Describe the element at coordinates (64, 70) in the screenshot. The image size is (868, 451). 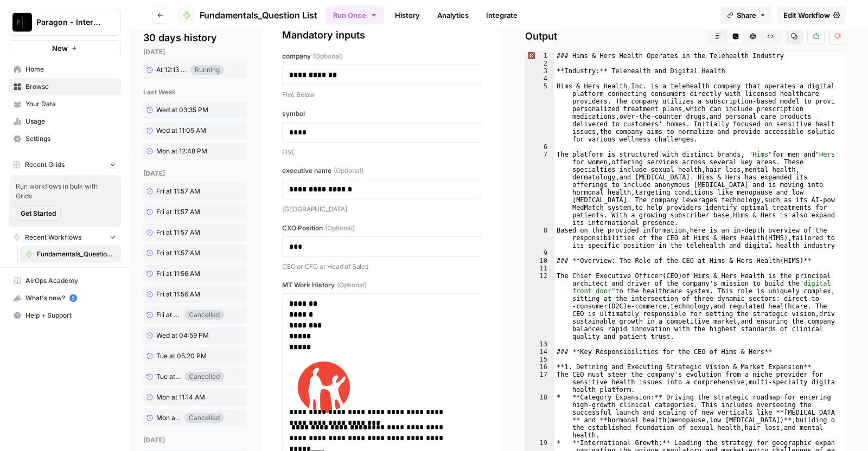
I see `a: Home` at that location.